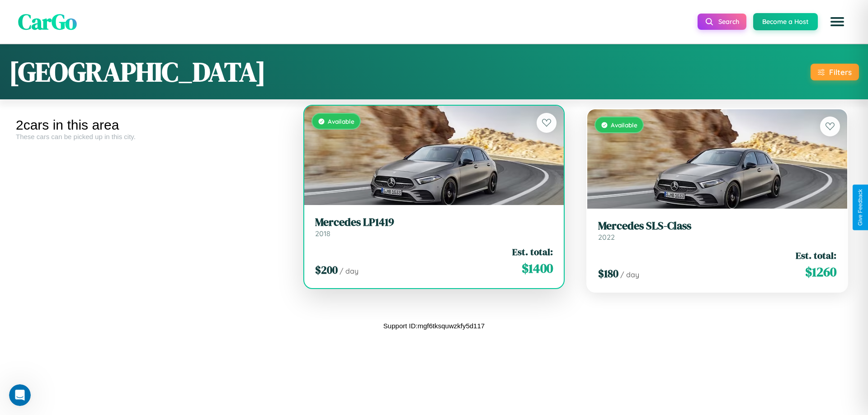 This screenshot has height=415, width=868. What do you see at coordinates (434, 226) in the screenshot?
I see `a: Mercedes LP14192018` at bounding box center [434, 226].